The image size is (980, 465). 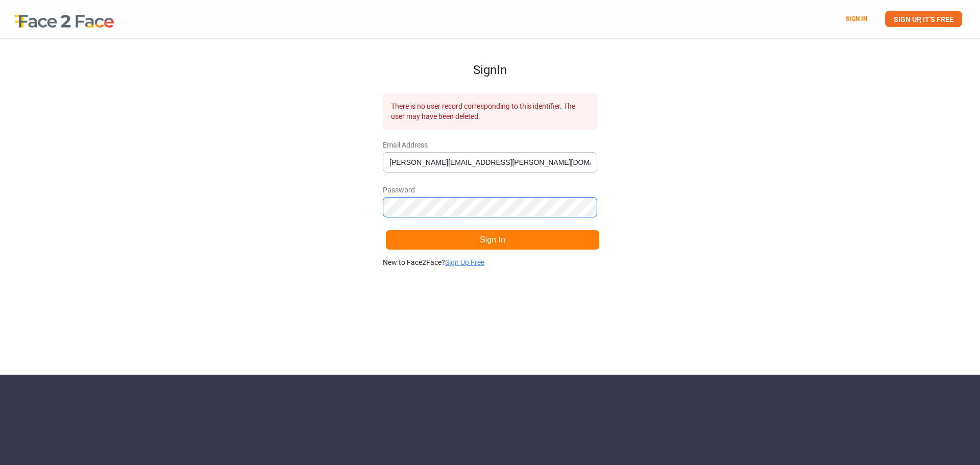 I want to click on button: Sign In, so click(x=493, y=240).